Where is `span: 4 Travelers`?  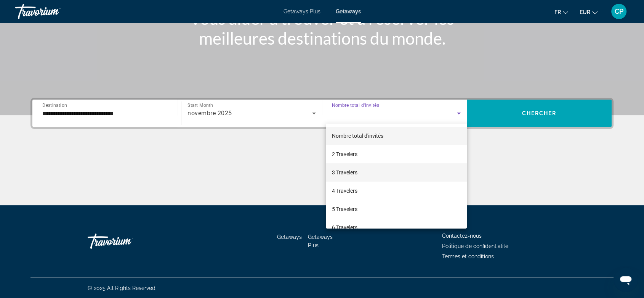 span: 4 Travelers is located at coordinates (345, 191).